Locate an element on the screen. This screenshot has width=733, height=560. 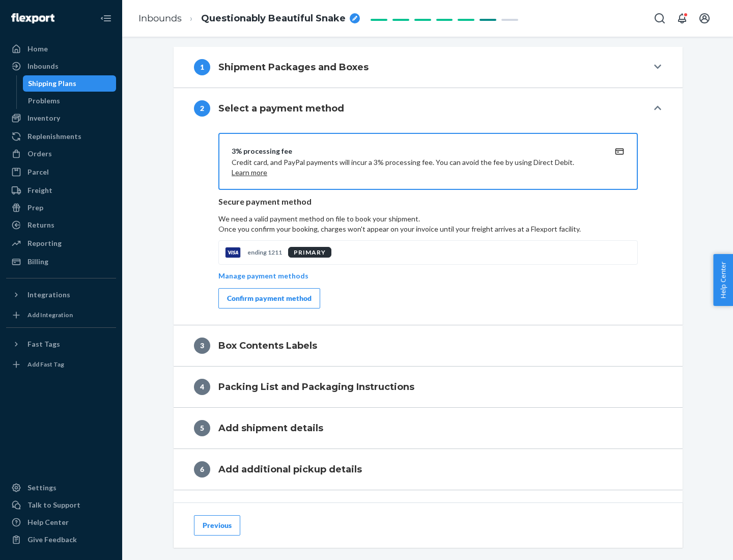
a: Parcel is located at coordinates (61, 172).